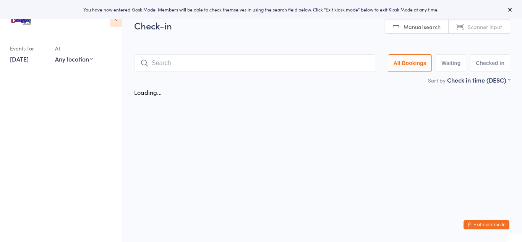 The width and height of the screenshot is (522, 242). Describe the element at coordinates (490, 63) in the screenshot. I see `button: Checked in` at that location.